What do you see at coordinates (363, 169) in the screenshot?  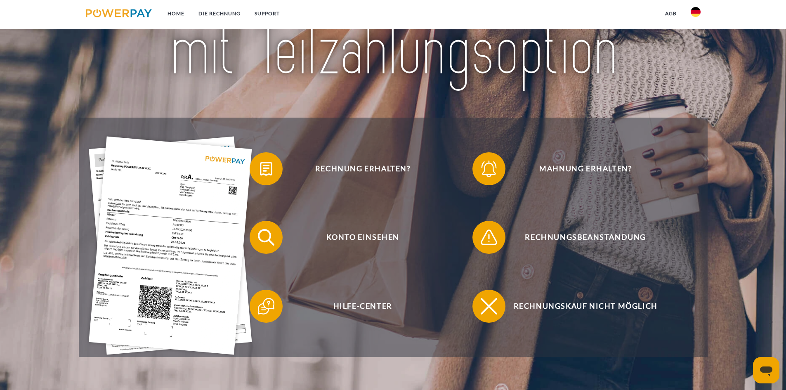 I see `span: Rechnung erhalten?` at bounding box center [363, 169].